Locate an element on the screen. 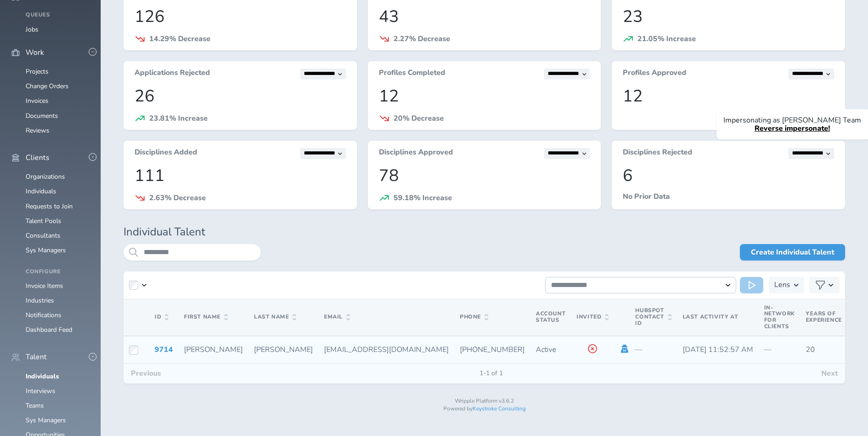  a: Talent Pools is located at coordinates (44, 221).